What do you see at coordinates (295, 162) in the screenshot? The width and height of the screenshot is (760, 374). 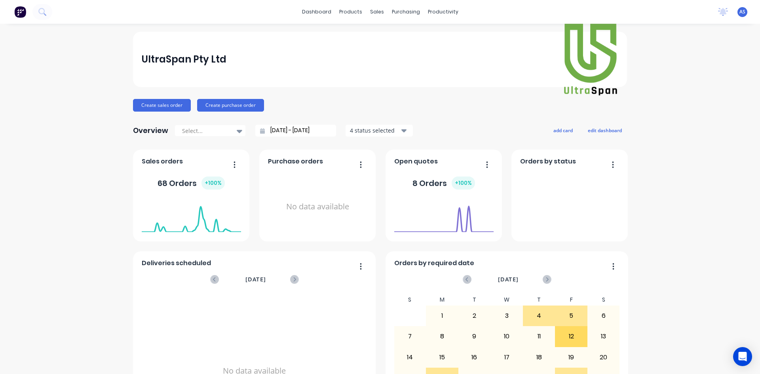 I see `span: Purchase orders` at bounding box center [295, 162].